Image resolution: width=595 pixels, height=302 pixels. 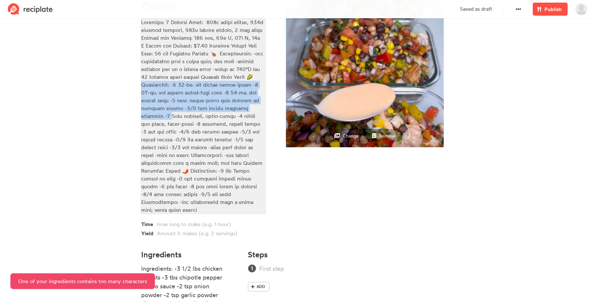 What do you see at coordinates (191, 255) in the screenshot?
I see `h4: Ingredients` at bounding box center [191, 255].